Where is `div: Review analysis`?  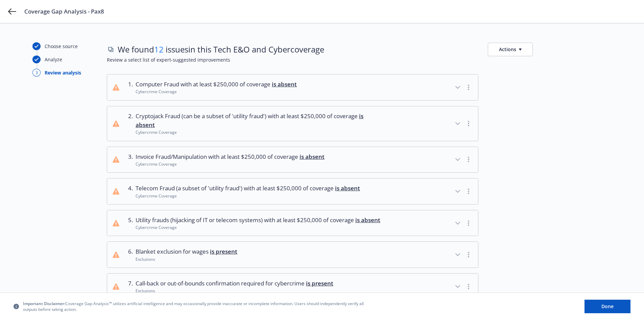
div: Review analysis is located at coordinates (63, 73).